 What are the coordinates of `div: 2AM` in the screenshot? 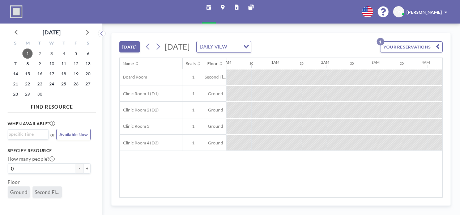 It's located at (325, 62).